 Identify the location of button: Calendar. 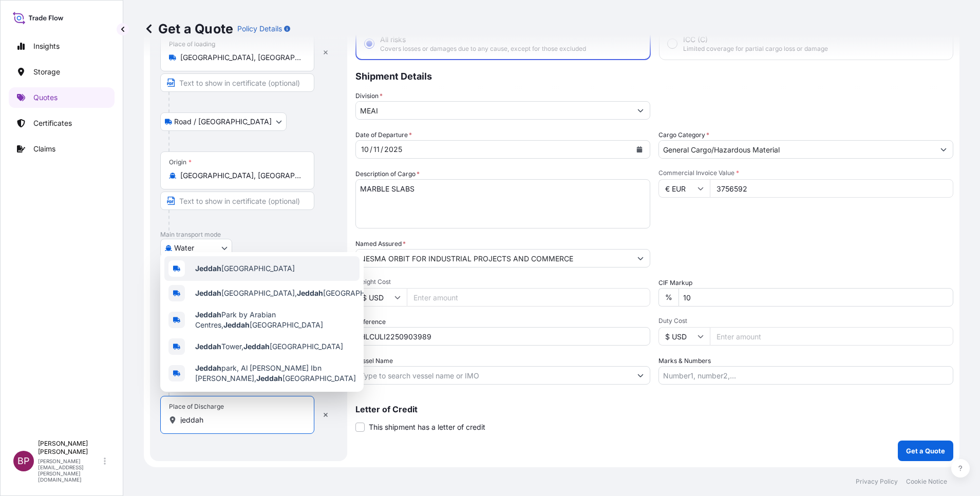
(640, 150).